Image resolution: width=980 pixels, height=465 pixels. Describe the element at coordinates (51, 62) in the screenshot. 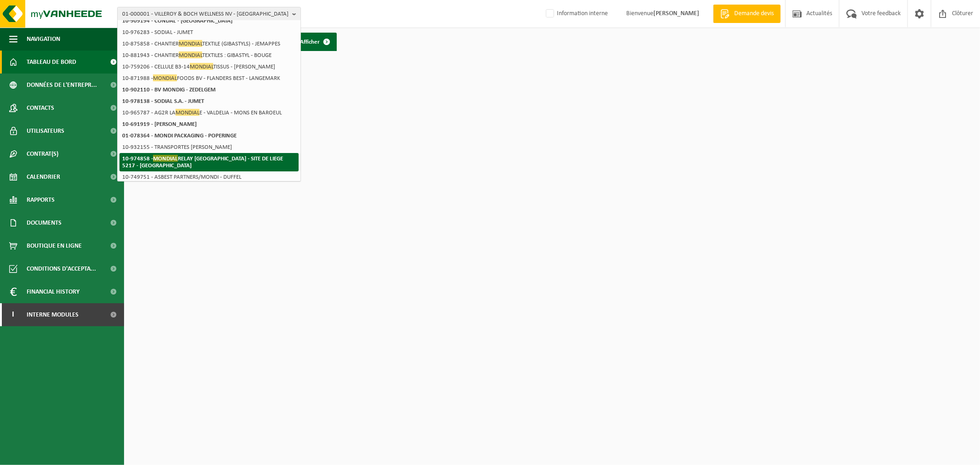

I see `span: Tableau de bord` at that location.